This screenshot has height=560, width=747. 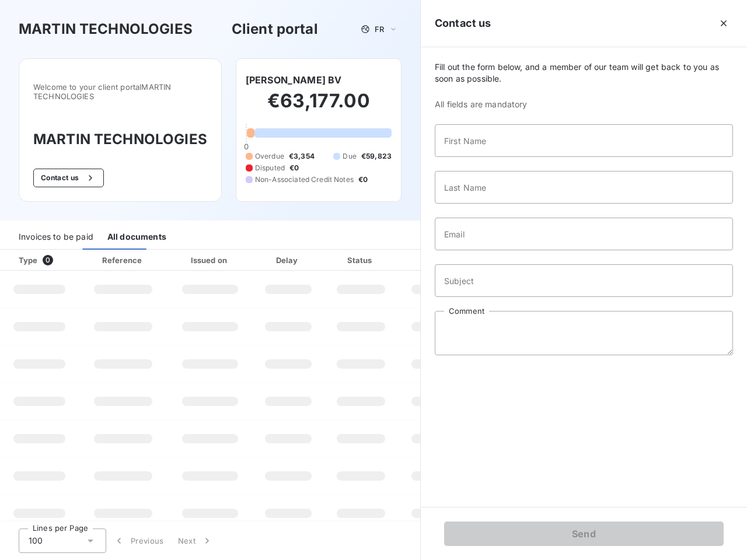 I want to click on div: Amount, so click(x=438, y=261).